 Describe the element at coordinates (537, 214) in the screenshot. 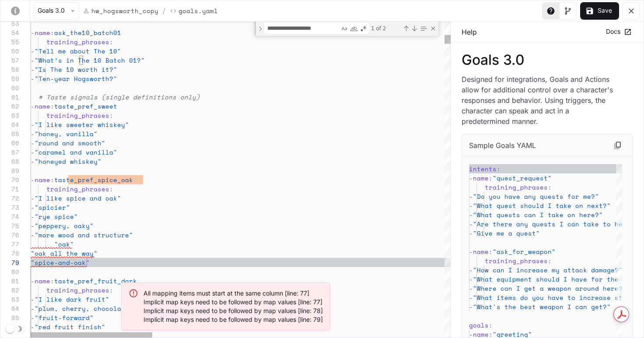

I see `span: "What quests can I take on here?"` at that location.